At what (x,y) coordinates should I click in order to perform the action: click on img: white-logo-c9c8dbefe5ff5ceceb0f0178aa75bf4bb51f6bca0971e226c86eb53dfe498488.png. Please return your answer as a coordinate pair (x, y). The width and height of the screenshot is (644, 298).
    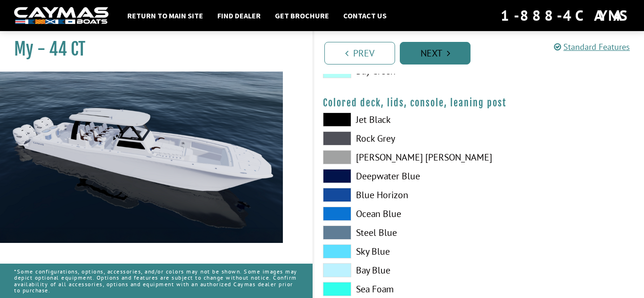
    Looking at the image, I should click on (61, 16).